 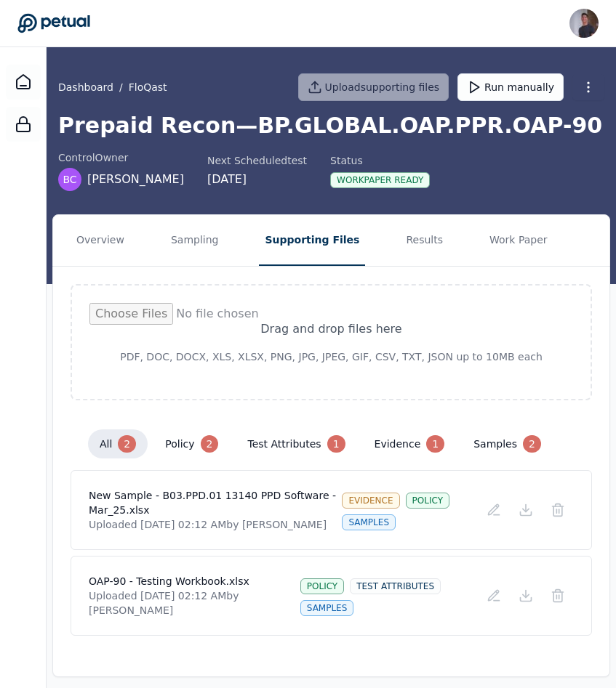 I want to click on span: BC, so click(x=69, y=179).